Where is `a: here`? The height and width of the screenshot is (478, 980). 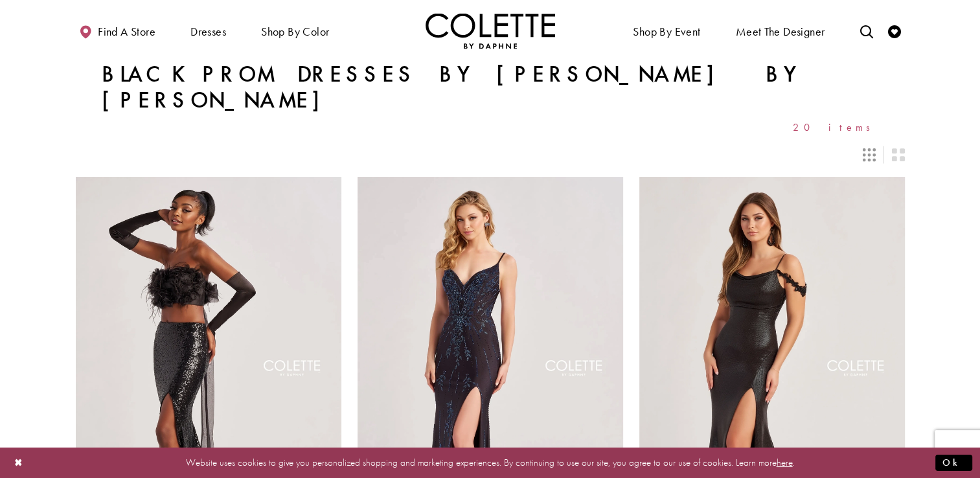
a: here is located at coordinates (784, 462).